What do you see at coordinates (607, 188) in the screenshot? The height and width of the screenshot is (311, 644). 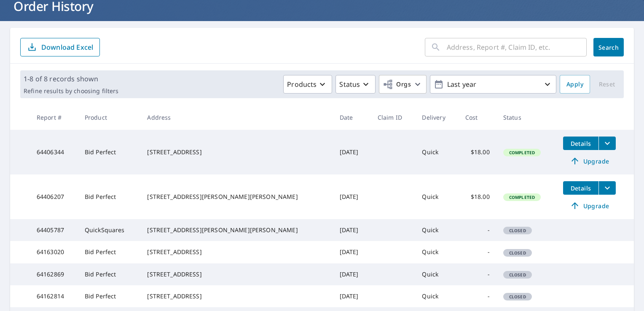 I see `button: filesDropdownBtn-64406207` at bounding box center [607, 188].